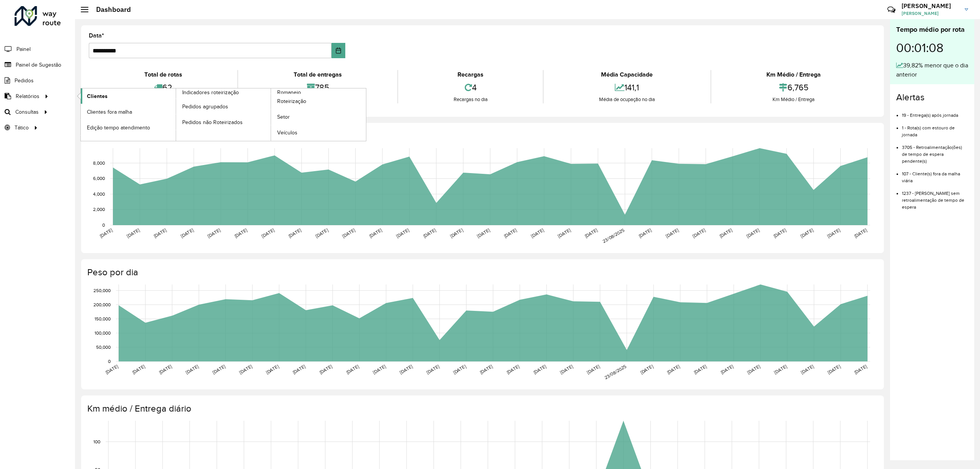  Describe the element at coordinates (284, 117) in the screenshot. I see `span: Setor` at that location.